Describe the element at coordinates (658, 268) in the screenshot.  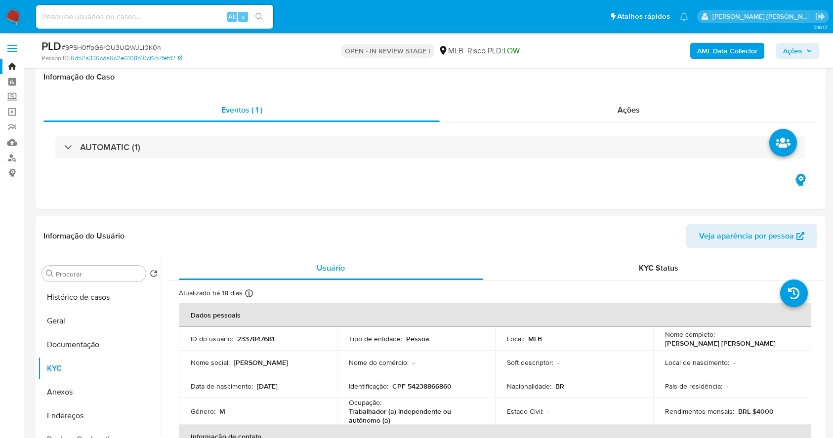
I see `span: KYC Status` at that location.